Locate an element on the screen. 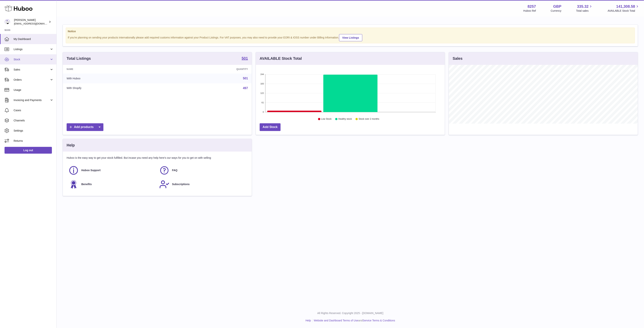  a: 141,308.58 AVAILABLE Stock Total is located at coordinates (623, 8).